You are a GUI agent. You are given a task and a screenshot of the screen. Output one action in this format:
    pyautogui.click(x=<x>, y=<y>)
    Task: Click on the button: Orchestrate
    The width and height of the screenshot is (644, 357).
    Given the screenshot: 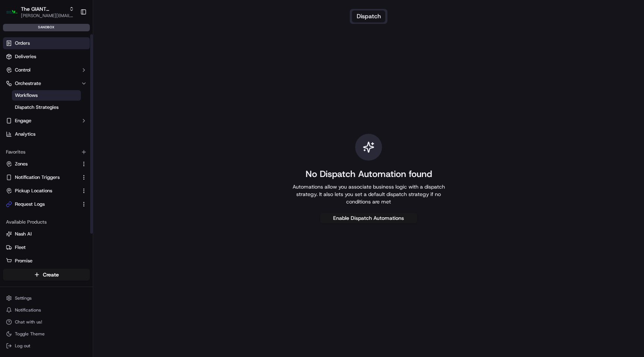 What is the action you would take?
    pyautogui.click(x=46, y=83)
    